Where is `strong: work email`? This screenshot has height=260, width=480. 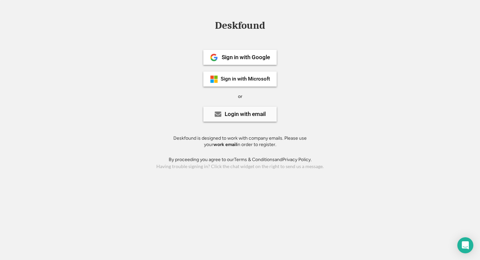 strong: work email is located at coordinates (225, 144).